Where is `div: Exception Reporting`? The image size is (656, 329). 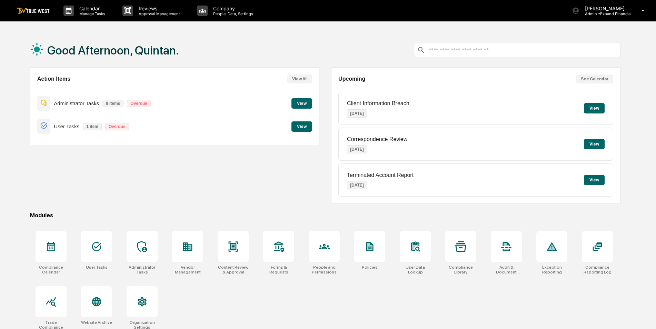
div: Exception Reporting is located at coordinates (552, 270).